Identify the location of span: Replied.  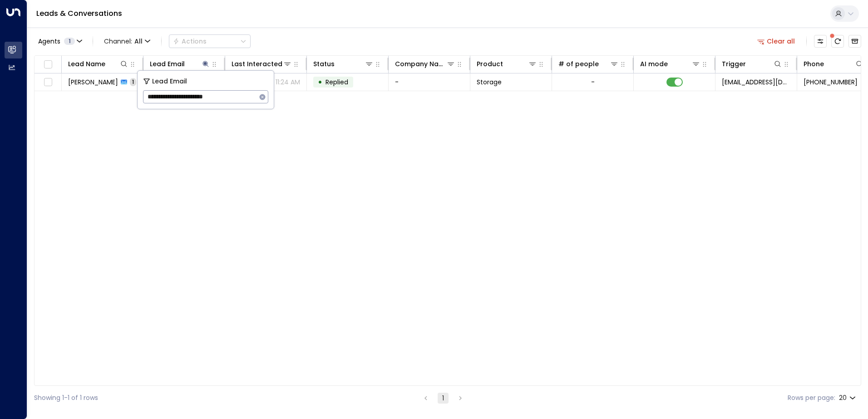
(337, 82).